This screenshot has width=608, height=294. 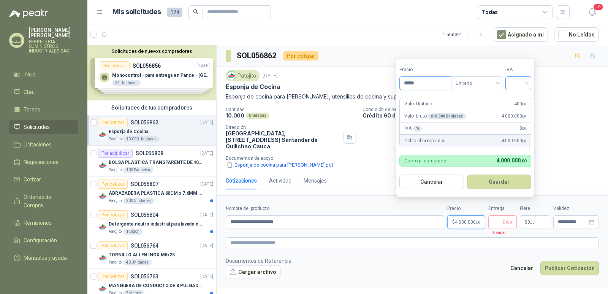 What do you see at coordinates (44, 240) in the screenshot?
I see `a: Configuración` at bounding box center [44, 240].